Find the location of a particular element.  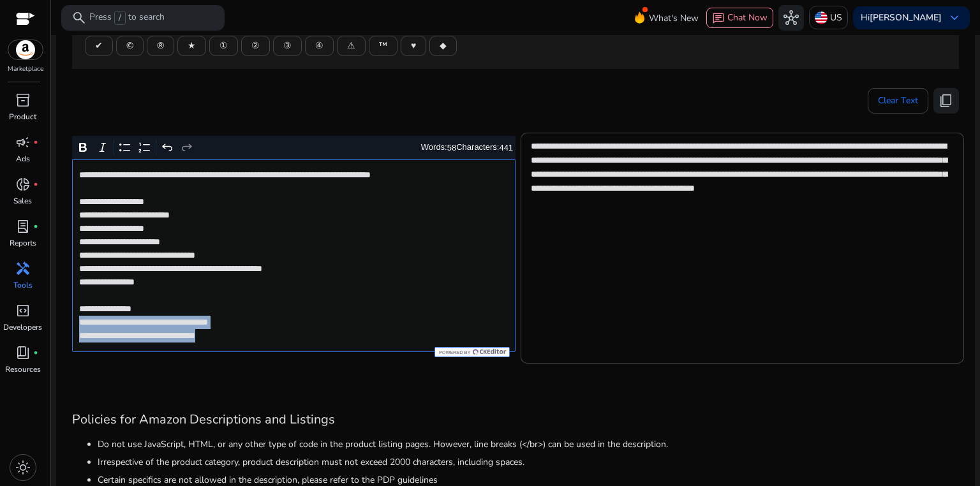

span: light_mode is located at coordinates (23, 468).